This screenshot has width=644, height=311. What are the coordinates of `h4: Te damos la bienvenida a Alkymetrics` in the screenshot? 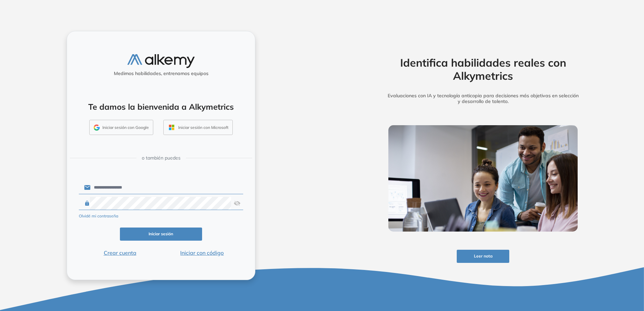 It's located at (161, 106).